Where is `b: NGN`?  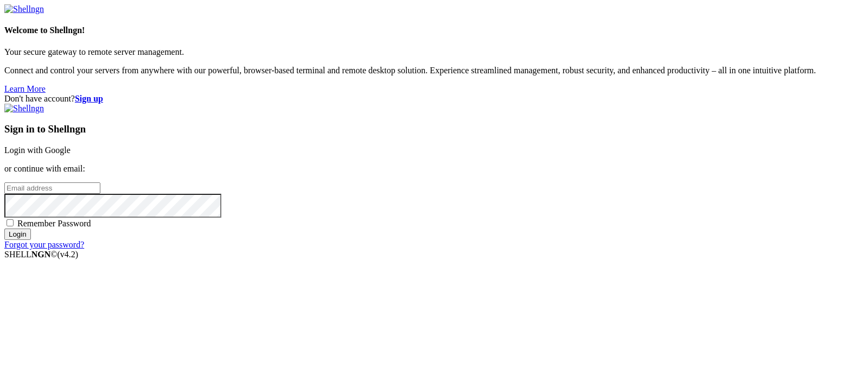
b: NGN is located at coordinates (41, 254).